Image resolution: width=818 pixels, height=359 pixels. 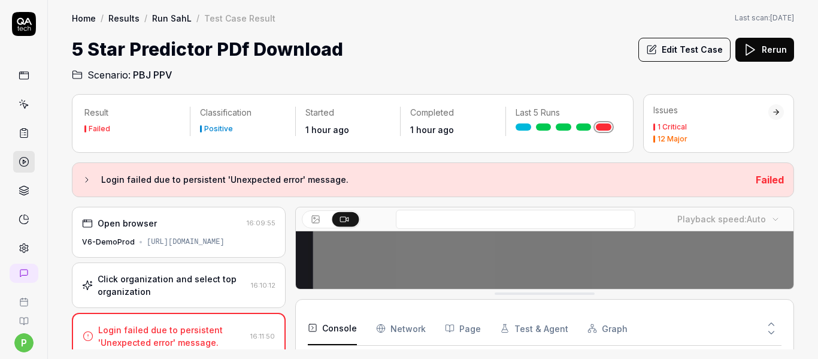 What do you see at coordinates (172, 336) in the screenshot?
I see `div: Login failed due to persistent 'Unexpected error' message.` at bounding box center [172, 336].